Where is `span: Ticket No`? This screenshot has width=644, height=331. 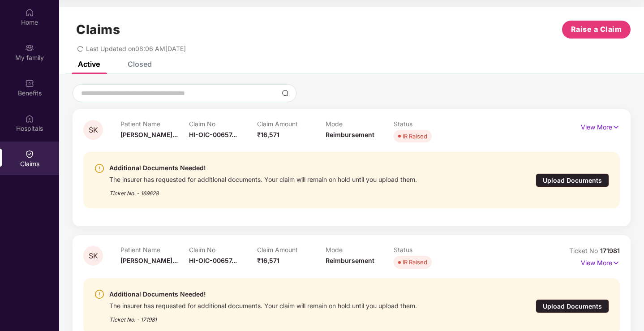
span: Ticket No is located at coordinates (584, 250).